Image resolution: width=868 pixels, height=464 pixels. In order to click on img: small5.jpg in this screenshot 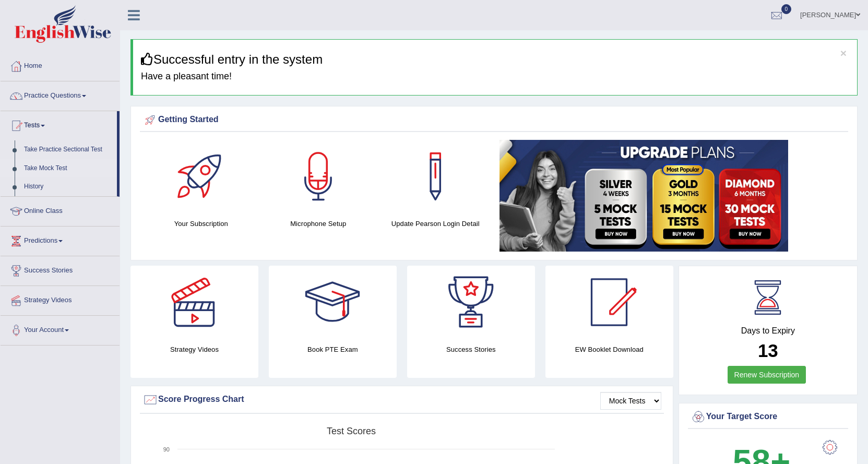, I will do `click(644, 196)`.